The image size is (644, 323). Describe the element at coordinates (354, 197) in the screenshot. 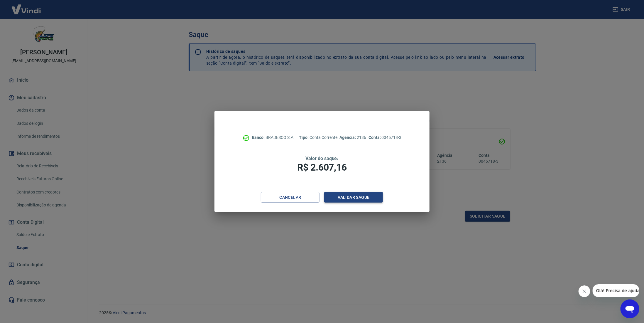

I see `button: Validar saque` at that location.